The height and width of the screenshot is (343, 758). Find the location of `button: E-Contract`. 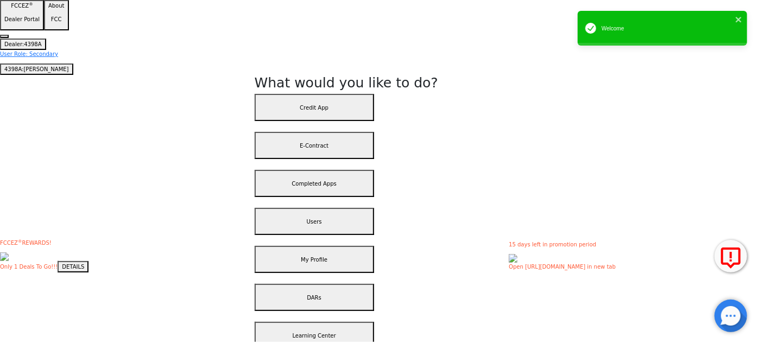

button: E-Contract is located at coordinates (314, 146).